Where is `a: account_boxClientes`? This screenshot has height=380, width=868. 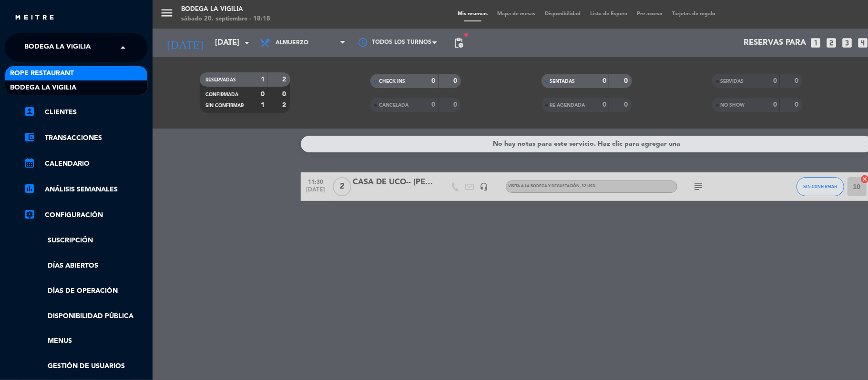 a: account_boxClientes is located at coordinates (86, 112).